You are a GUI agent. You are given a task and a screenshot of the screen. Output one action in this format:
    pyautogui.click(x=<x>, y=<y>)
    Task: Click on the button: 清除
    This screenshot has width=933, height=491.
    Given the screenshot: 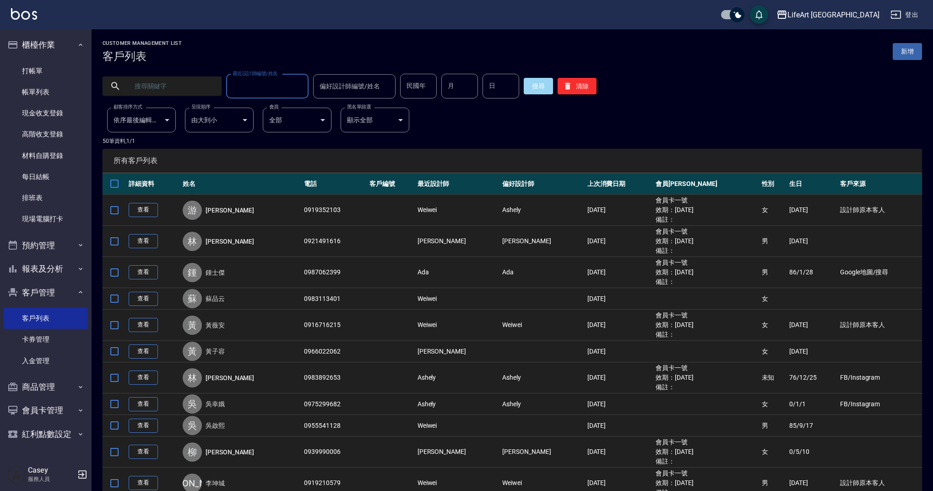 What is the action you would take?
    pyautogui.click(x=577, y=86)
    